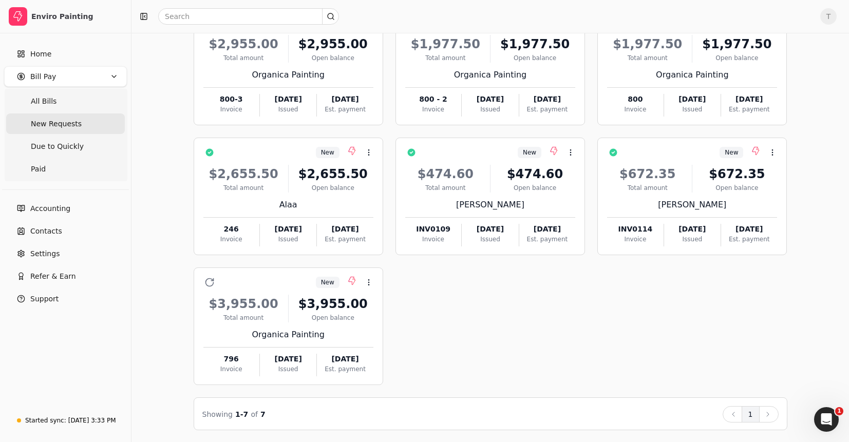  What do you see at coordinates (65, 169) in the screenshot?
I see `a: Paid` at bounding box center [65, 169].